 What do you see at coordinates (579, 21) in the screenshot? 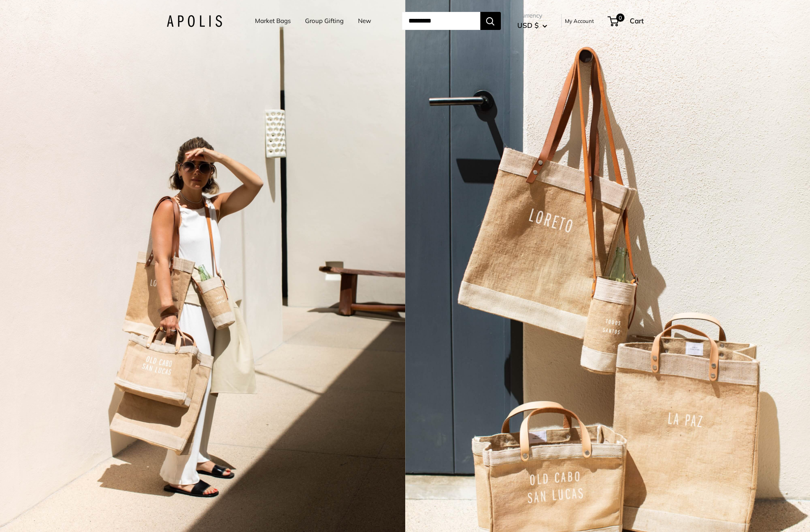
I see `a: My Account` at bounding box center [579, 21].